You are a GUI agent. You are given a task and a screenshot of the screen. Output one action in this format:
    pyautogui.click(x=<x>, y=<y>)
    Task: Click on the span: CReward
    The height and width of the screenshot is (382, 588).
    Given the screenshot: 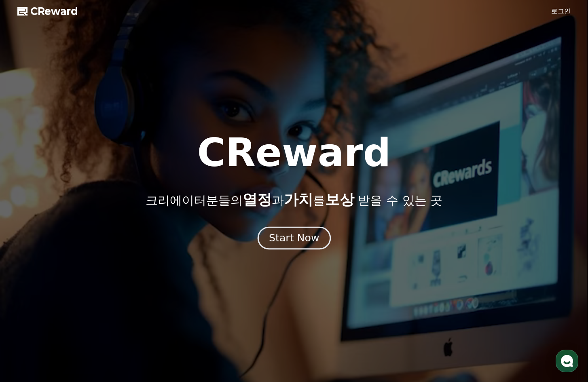 What is the action you would take?
    pyautogui.click(x=54, y=11)
    